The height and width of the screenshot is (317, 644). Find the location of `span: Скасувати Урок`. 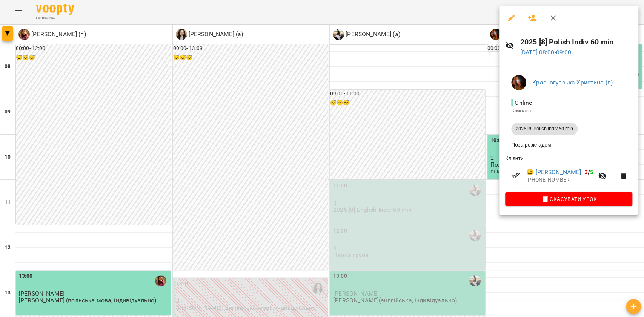

span: Скасувати Урок is located at coordinates (569, 199).